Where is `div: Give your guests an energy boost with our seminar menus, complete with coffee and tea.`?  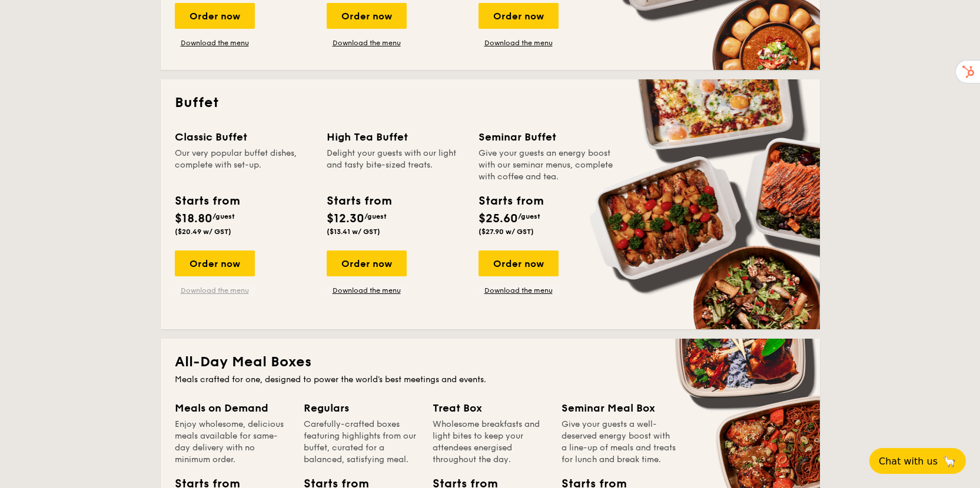 div: Give your guests an energy boost with our seminar menus, complete with coffee and tea. is located at coordinates (548, 165).